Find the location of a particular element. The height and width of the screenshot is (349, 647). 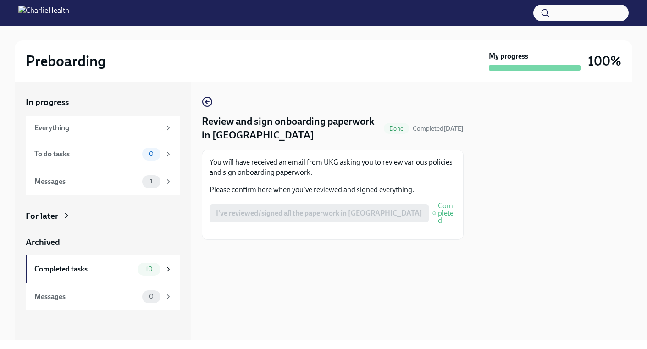

div: In progress is located at coordinates (103, 102).